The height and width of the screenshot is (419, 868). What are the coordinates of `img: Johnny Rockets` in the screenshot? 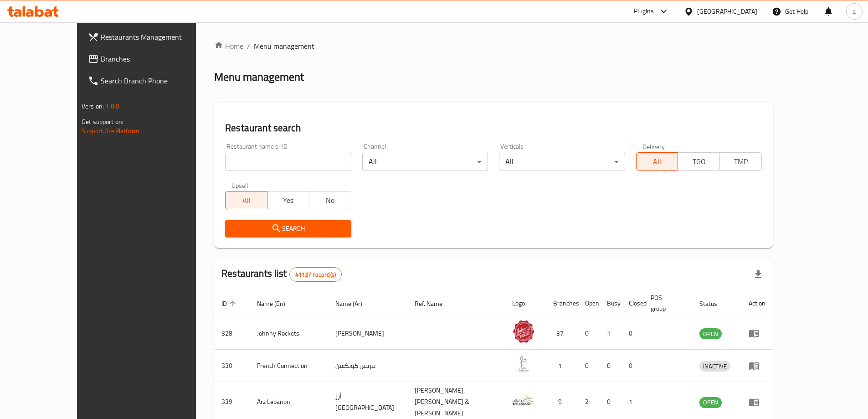 It's located at (524, 331).